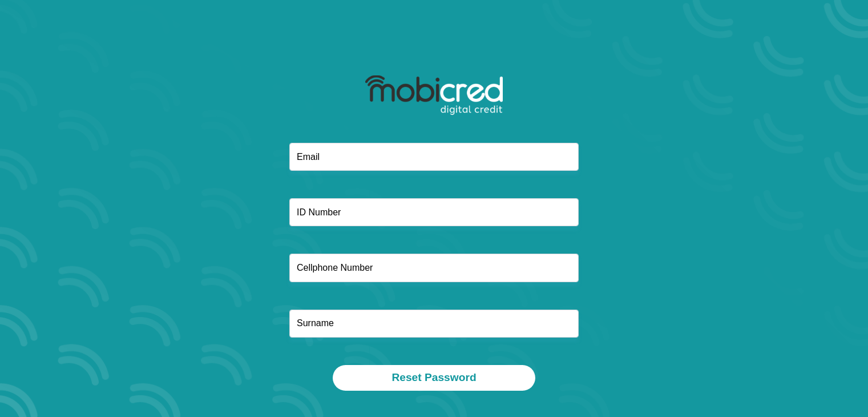 The width and height of the screenshot is (868, 417). Describe the element at coordinates (434, 211) in the screenshot. I see `input: ID Number` at that location.